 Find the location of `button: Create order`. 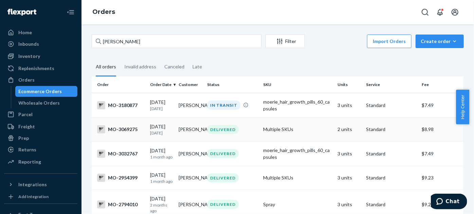

button: Create order is located at coordinates (440, 41).